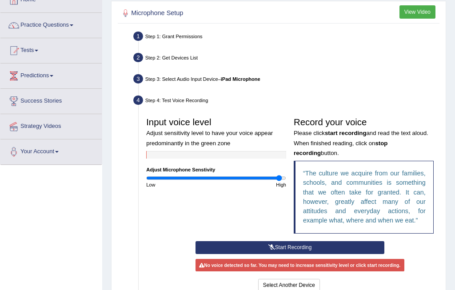 The width and height of the screenshot is (455, 290). What do you see at coordinates (290, 248) in the screenshot?
I see `button: Start Recording` at bounding box center [290, 248].